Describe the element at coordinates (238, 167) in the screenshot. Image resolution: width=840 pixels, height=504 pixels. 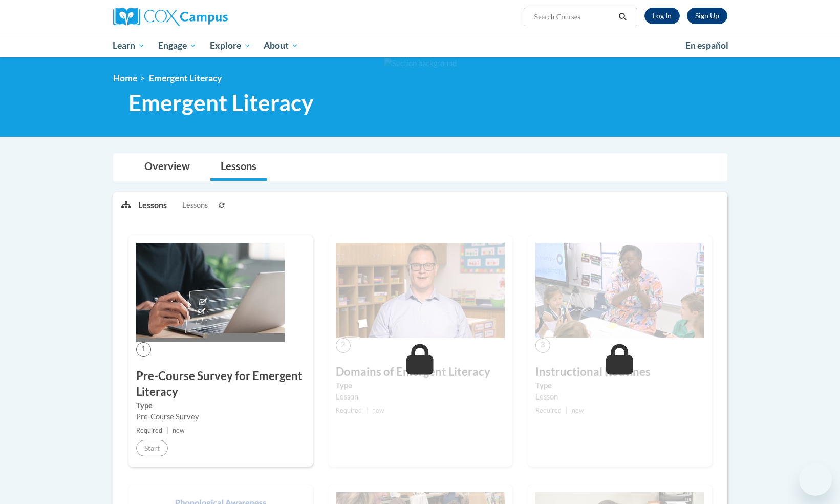
I see `a: Lessons` at that location.